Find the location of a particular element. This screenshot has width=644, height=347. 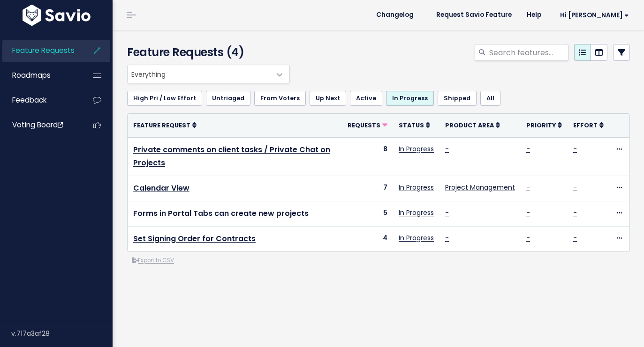

span: Changelog is located at coordinates (395, 15).